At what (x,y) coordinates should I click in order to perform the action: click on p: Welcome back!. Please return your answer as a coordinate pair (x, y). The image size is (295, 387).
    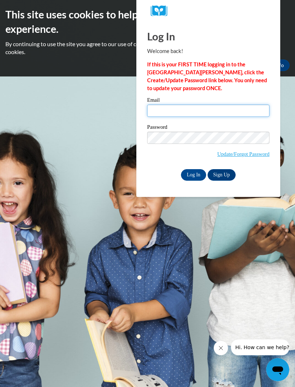
    Looking at the image, I should click on (209, 51).